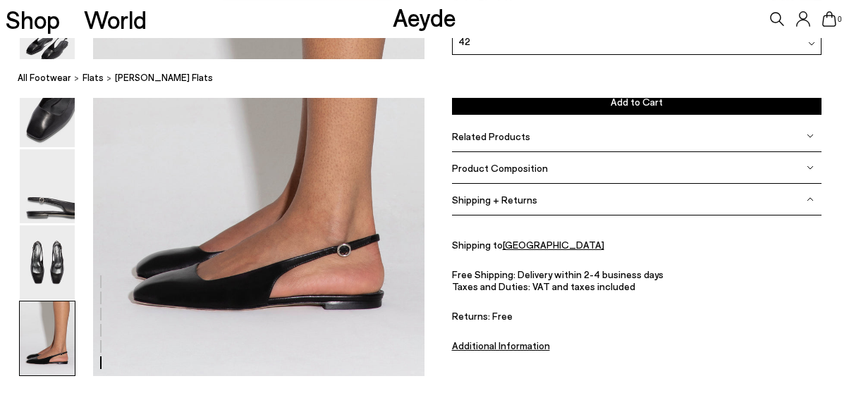 This screenshot has height=419, width=849. What do you see at coordinates (501, 345) in the screenshot?
I see `u: Additional Information` at bounding box center [501, 345].